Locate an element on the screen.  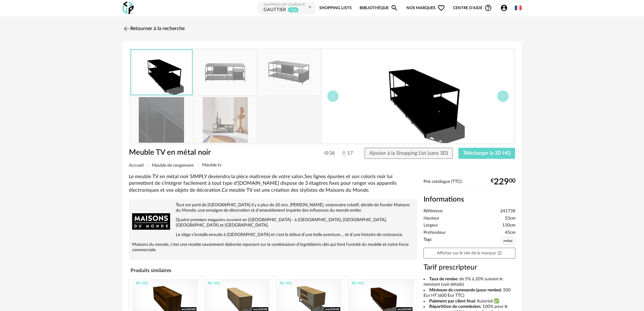
p: Maisons du monde, c'est une recette savamment élaborée reposant sur la combinaison d'ingrédients ... is located at coordinates (273, 247).